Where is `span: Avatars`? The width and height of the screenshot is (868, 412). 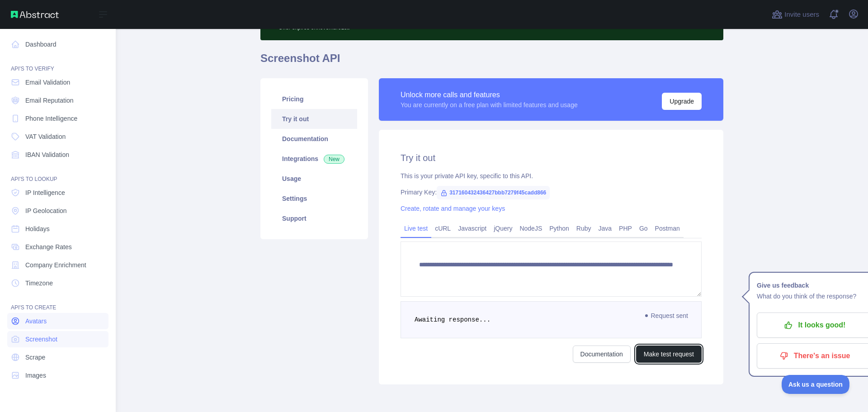
span: Avatars is located at coordinates (36, 321).